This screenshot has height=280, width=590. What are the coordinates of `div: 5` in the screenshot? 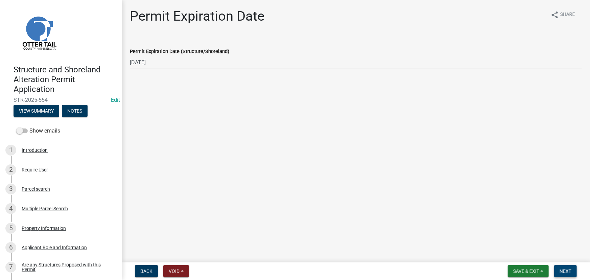 It's located at (11, 228).